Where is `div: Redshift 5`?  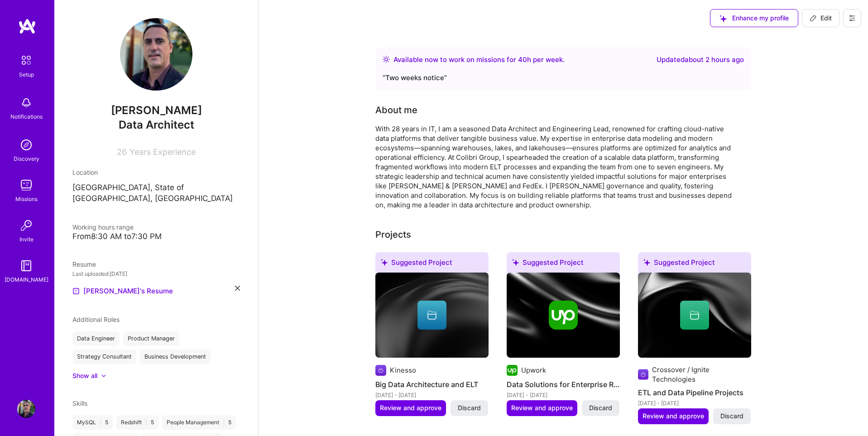 div: Redshift 5 is located at coordinates (137, 423).